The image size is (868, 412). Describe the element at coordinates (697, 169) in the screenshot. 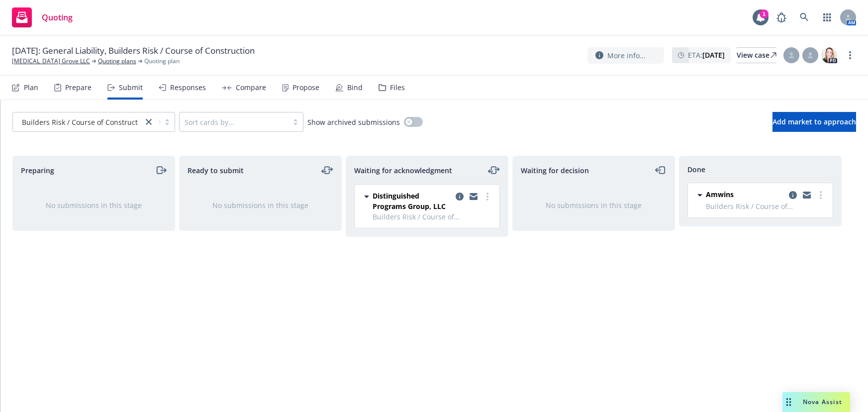

I see `span: Done` at that location.